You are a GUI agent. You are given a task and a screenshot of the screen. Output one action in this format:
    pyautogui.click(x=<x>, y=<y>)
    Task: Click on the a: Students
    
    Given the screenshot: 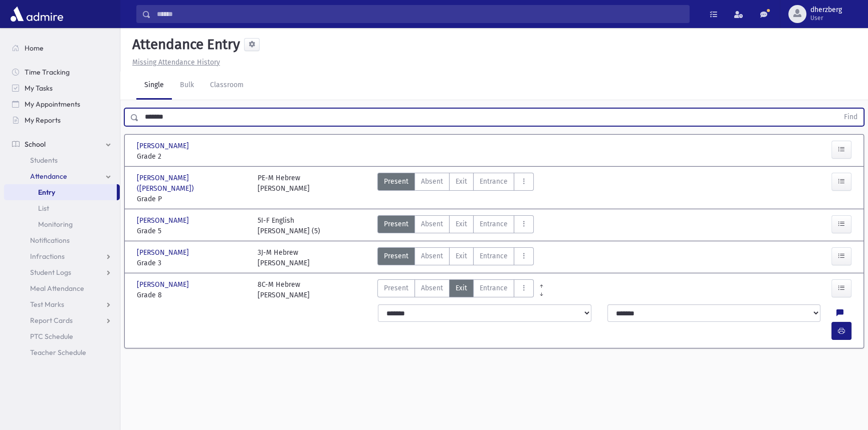 What is the action you would take?
    pyautogui.click(x=62, y=160)
    